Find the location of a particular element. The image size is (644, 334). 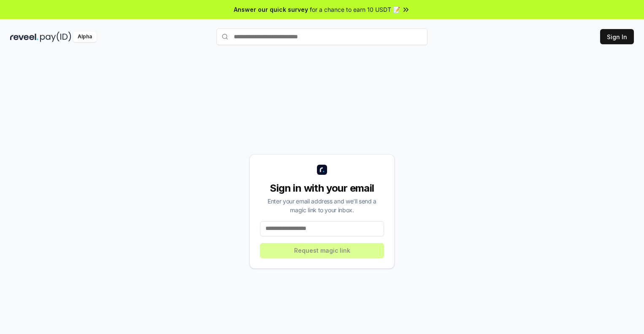

div: Sign in with your email is located at coordinates (322, 189).